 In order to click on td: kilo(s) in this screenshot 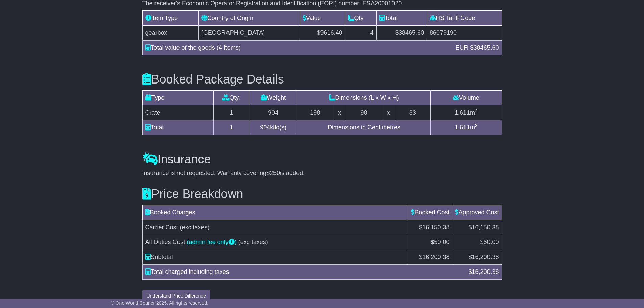, I will do `click(273, 127)`.